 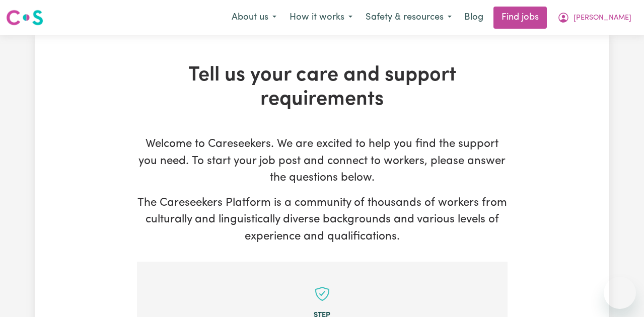 I want to click on button: How it works, so click(x=321, y=18).